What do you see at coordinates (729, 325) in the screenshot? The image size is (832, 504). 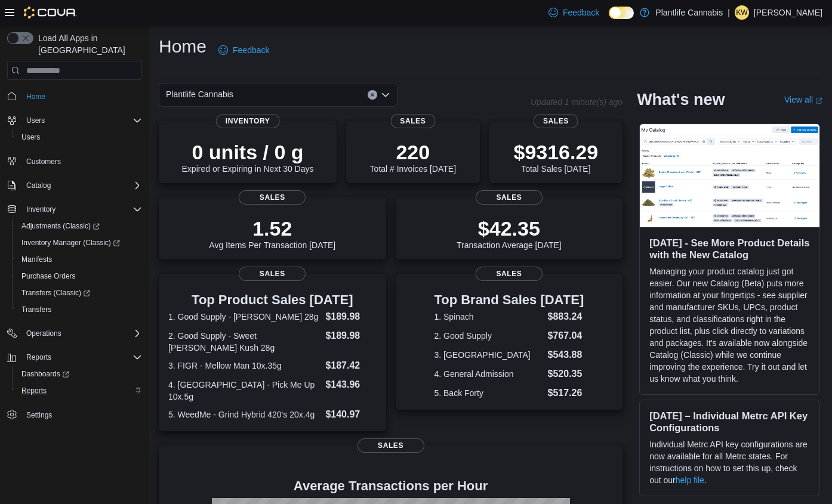 I see `p: Managing your product catalog just got easier. Our new Catalog (Beta) puts more information at yo...` at bounding box center [729, 325].